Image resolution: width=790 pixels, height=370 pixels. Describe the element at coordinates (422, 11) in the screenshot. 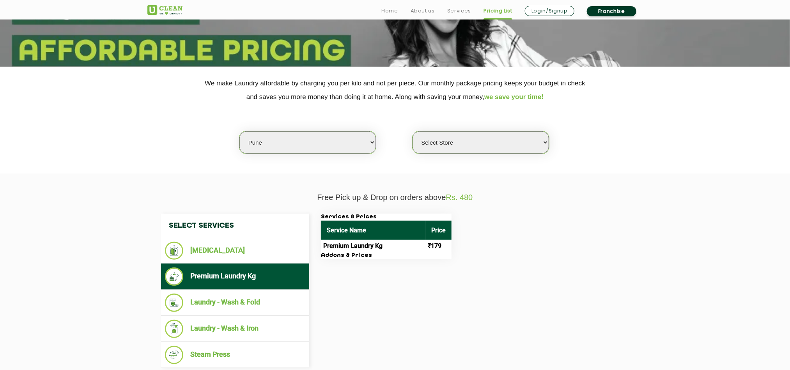

I see `a: About us` at that location.